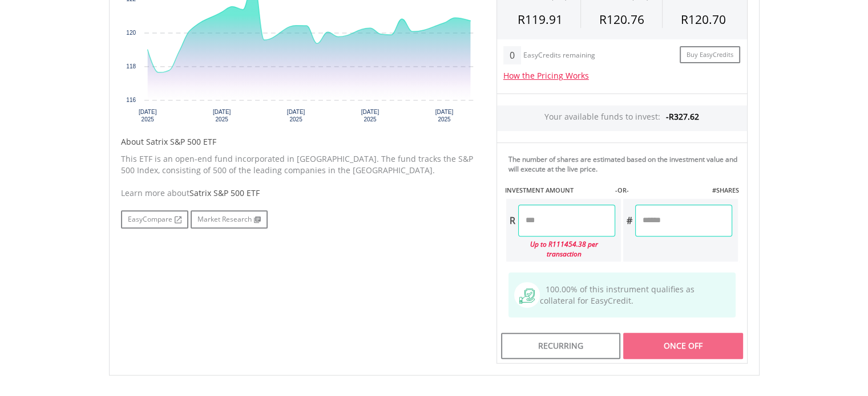 Image resolution: width=868 pixels, height=396 pixels. I want to click on h5: About Satrix S&P 500 ETF, so click(300, 142).